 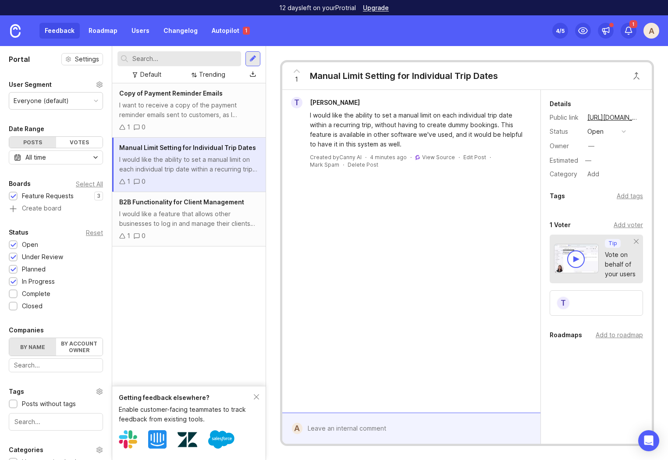 I want to click on button: Close button, so click(x=636, y=76).